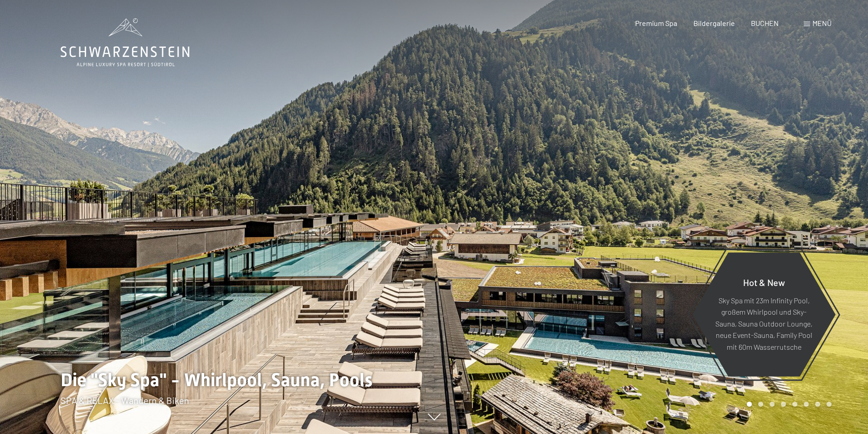  Describe the element at coordinates (764, 23) in the screenshot. I see `a: BUCHEN` at that location.